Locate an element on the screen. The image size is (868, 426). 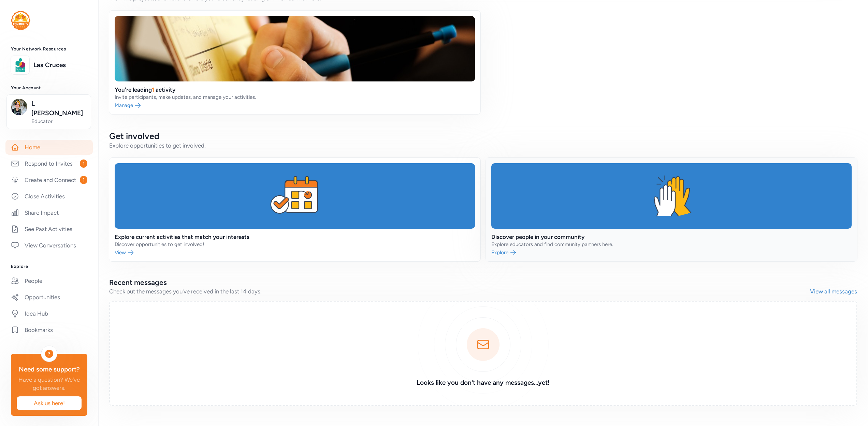
div: Have a question? We've got answers. is located at coordinates (49, 384).